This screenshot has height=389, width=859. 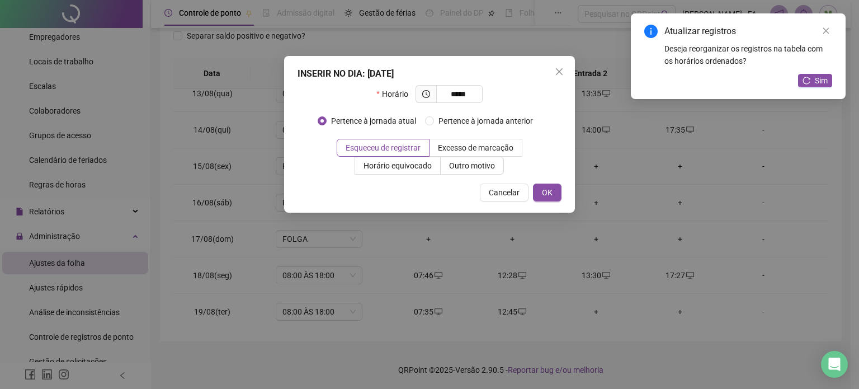 I want to click on span: Excesso de marcação, so click(x=475, y=148).